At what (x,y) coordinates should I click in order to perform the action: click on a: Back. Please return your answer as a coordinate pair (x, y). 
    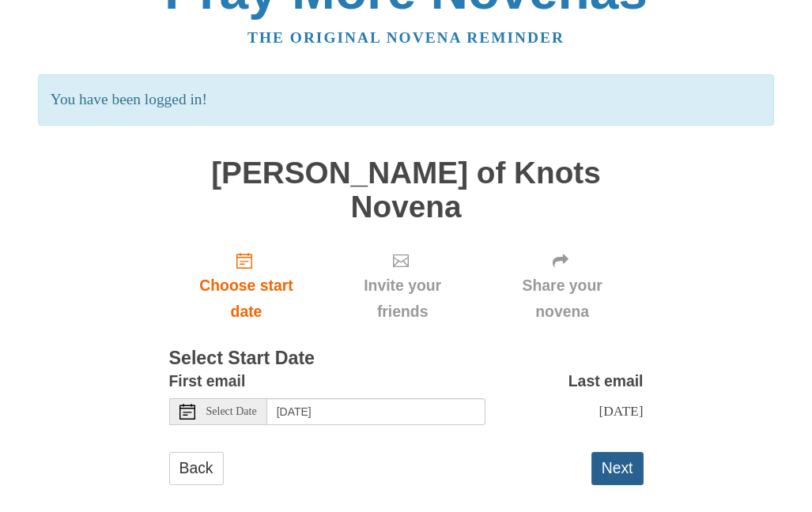
    Looking at the image, I should click on (196, 468).